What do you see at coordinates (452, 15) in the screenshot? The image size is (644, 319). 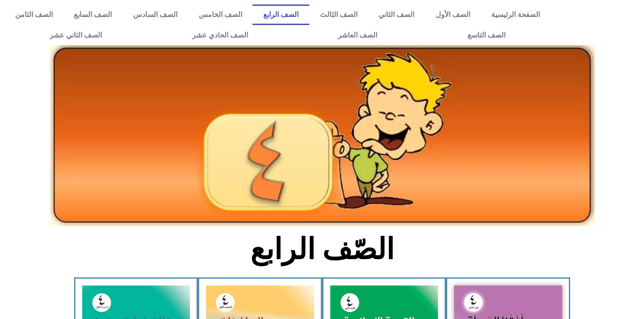 I see `a: الصف الأول` at bounding box center [452, 15].